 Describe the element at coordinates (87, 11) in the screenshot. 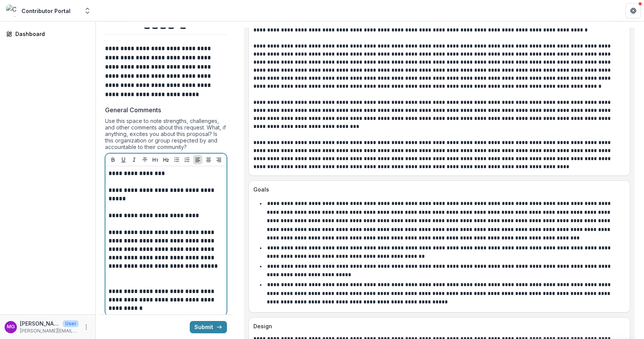

I see `button: Open entity switcher` at that location.